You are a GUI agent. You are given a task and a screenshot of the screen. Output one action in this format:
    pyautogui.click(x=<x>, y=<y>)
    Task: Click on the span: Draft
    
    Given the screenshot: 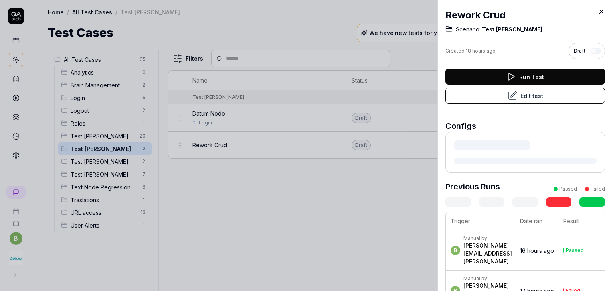 What is the action you would take?
    pyautogui.click(x=579, y=51)
    